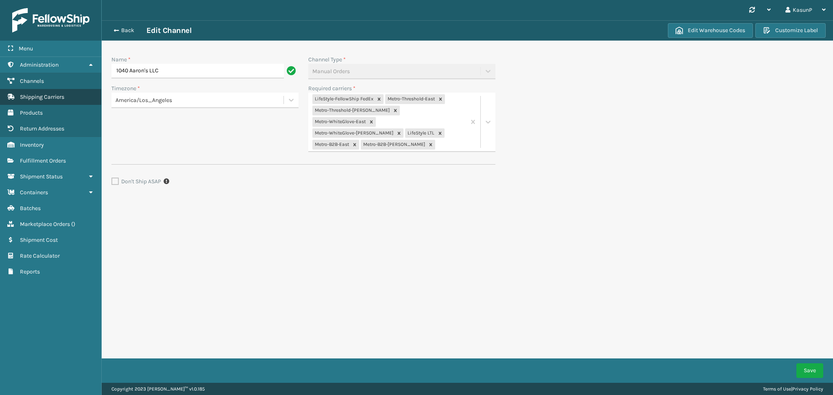 Image resolution: width=833 pixels, height=395 pixels. What do you see at coordinates (39, 65) in the screenshot?
I see `span: Administration` at bounding box center [39, 65].